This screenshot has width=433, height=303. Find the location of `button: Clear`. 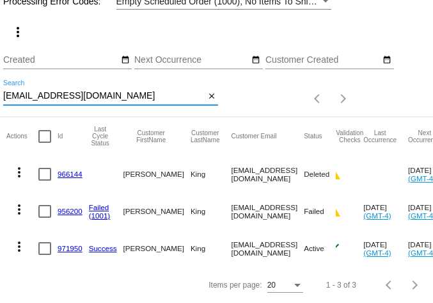

button: Clear is located at coordinates (211, 96).